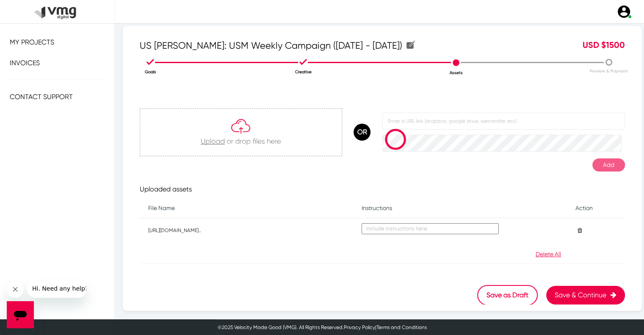 The height and width of the screenshot is (335, 644). What do you see at coordinates (383, 189) in the screenshot?
I see `p: Uploaded assets` at bounding box center [383, 189].